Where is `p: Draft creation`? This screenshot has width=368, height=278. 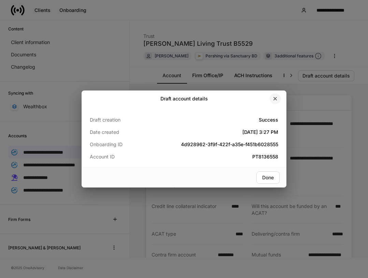 p: Draft creation is located at coordinates (121, 120).